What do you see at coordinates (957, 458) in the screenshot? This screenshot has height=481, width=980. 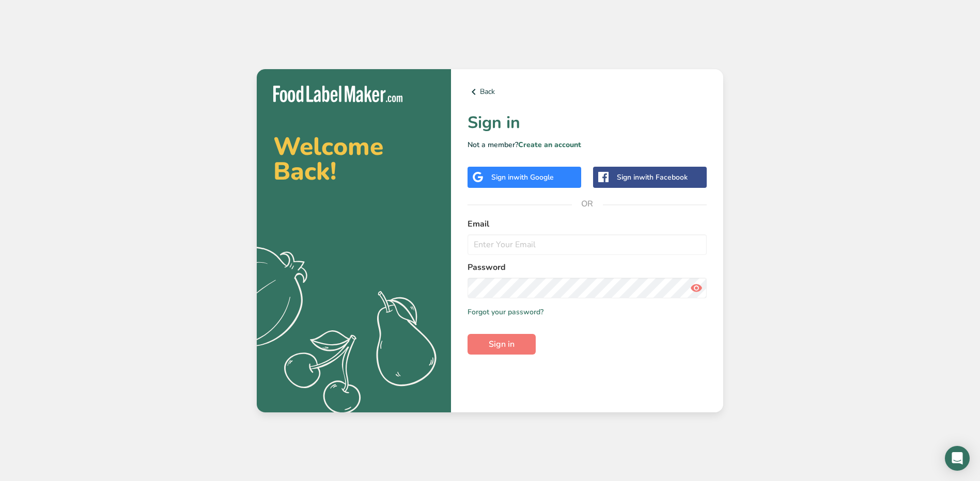 I see `div: Open Intercom Messenger` at bounding box center [957, 458].